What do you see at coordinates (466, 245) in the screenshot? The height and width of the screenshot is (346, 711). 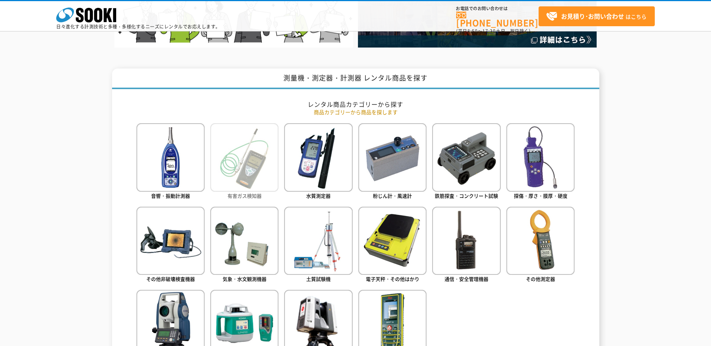 I see `a: 通信・安全管理機器` at bounding box center [466, 245].